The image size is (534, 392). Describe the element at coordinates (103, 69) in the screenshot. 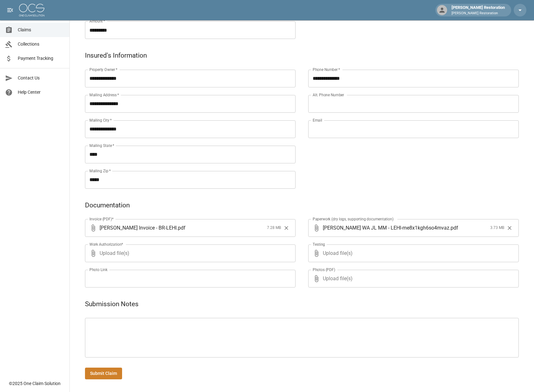

I see `label: Property Owner` at that location.